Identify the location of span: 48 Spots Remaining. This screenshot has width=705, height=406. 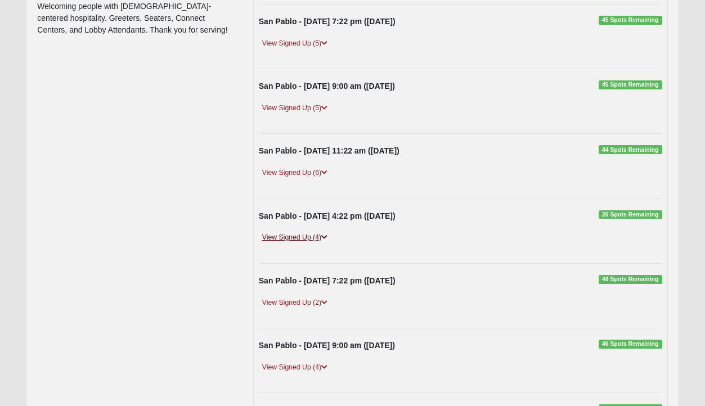
(630, 279).